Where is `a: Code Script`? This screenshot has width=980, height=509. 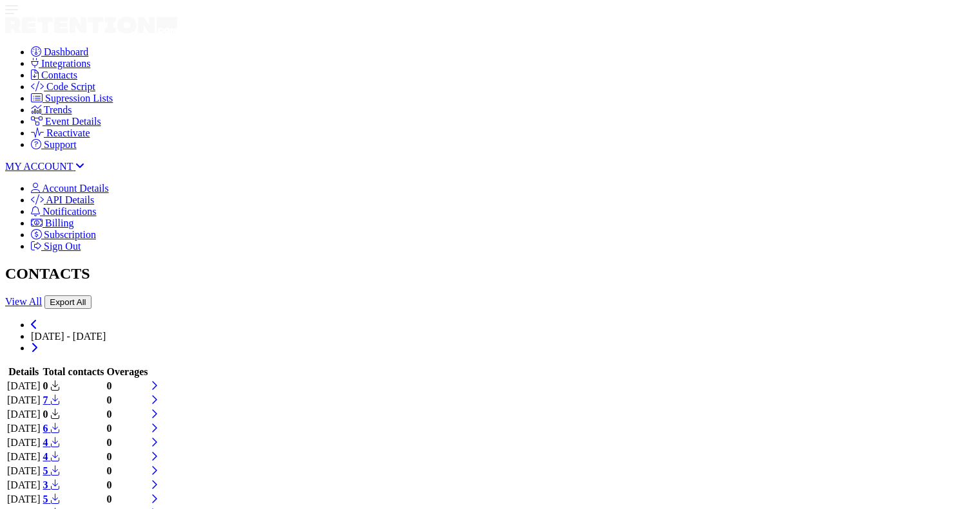
a: Code Script is located at coordinates (63, 87).